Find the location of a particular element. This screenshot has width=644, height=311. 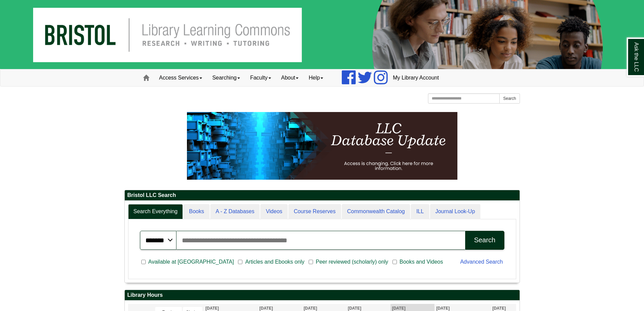

a: Access Services is located at coordinates (181, 78).